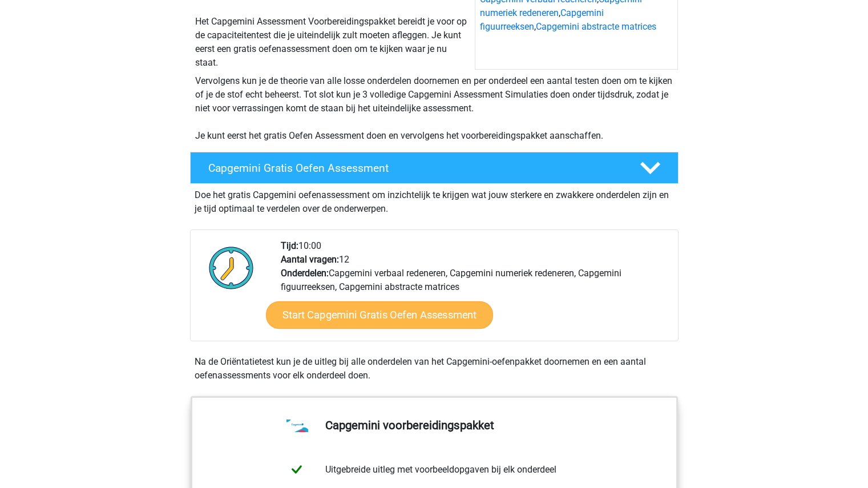 The image size is (868, 488). What do you see at coordinates (434, 199) in the screenshot?
I see `div: Doe het gratis Capgemini oefenassessment om inzichtelijk te krijgen wat jouw sterkere en zwakkere...` at bounding box center [434, 199].